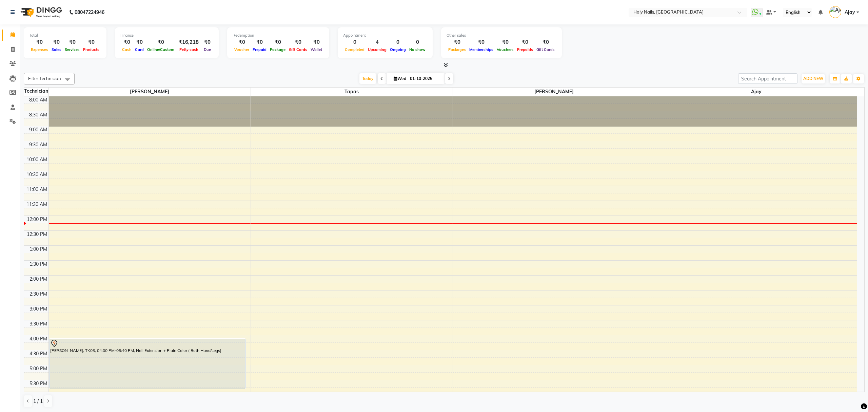  I want to click on span: Expenses, so click(39, 49).